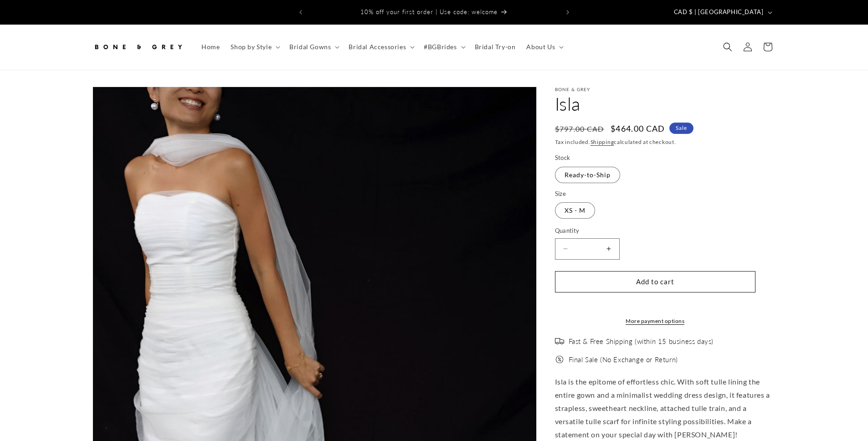  Describe the element at coordinates (563, 158) in the screenshot. I see `legend: Stock` at that location.